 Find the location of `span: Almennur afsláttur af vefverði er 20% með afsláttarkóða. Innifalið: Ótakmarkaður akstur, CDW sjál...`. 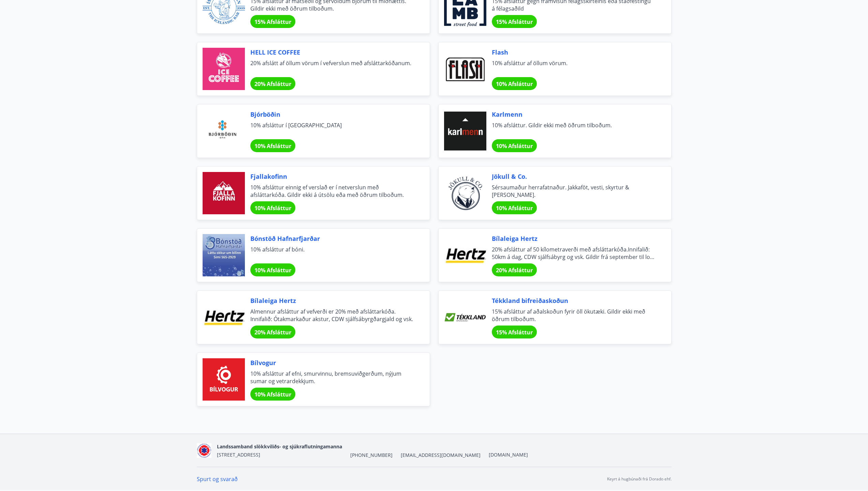

span: Almennur afsláttur af vefverði er 20% með afsláttarkóða. Innifalið: Ótakmarkaður akstur, CDW sjál... is located at coordinates (331, 316).